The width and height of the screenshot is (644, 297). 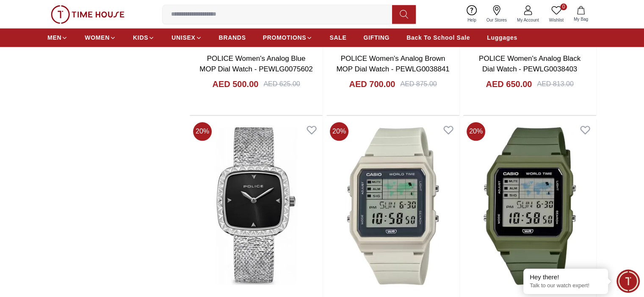 I want to click on a: GIFTING, so click(x=376, y=37).